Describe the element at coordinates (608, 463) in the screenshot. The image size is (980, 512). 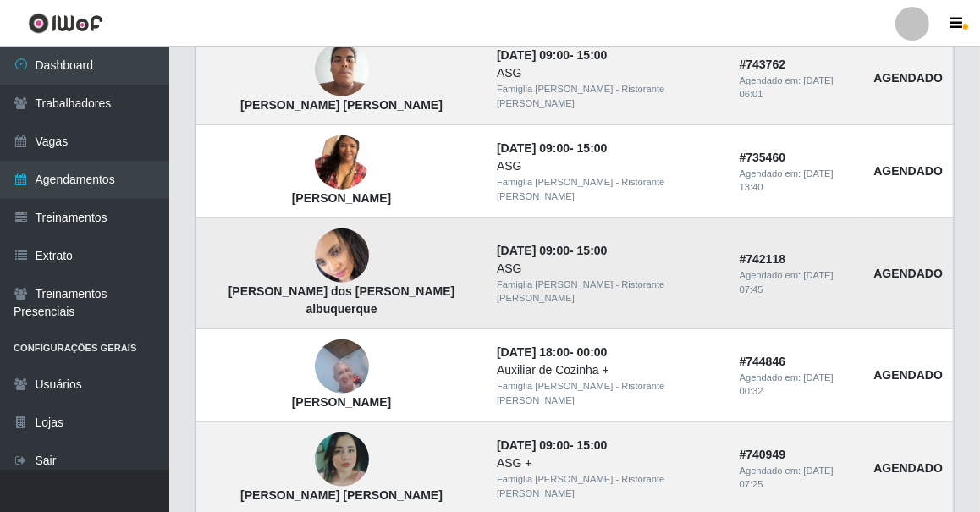
I see `div: ASG +` at that location.